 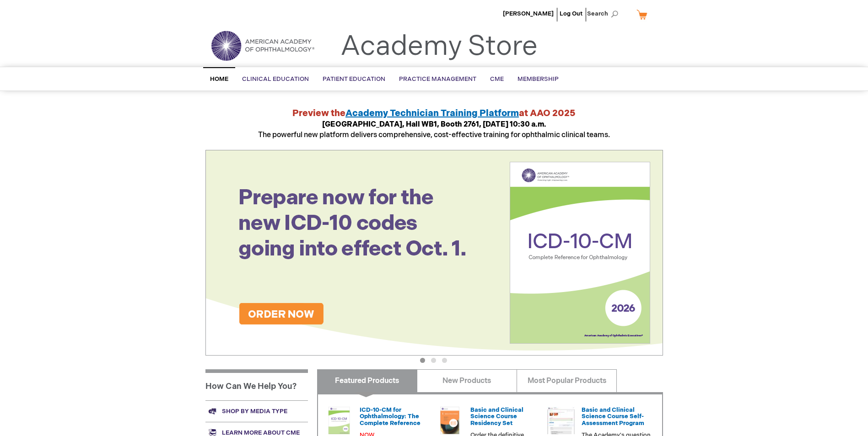 What do you see at coordinates (604, 14) in the screenshot?
I see `span: Search` at bounding box center [604, 14].